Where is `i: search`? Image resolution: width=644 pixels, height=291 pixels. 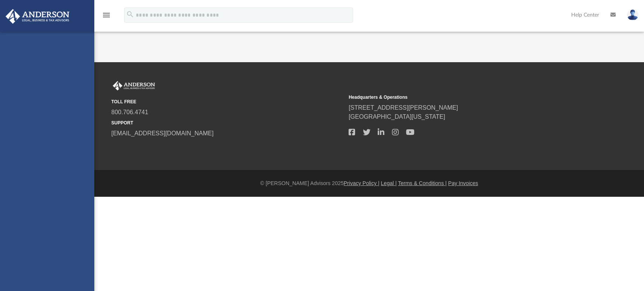
i: search is located at coordinates (130, 14).